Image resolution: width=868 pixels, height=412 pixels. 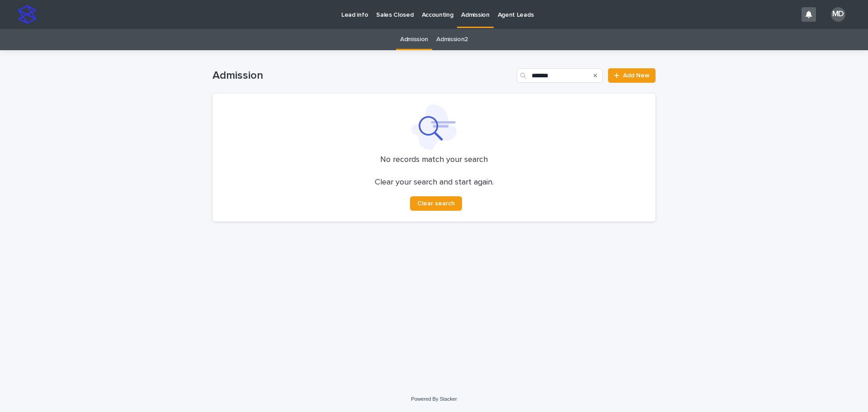 I want to click on img: stacker-logo-s-only.png, so click(x=27, y=15).